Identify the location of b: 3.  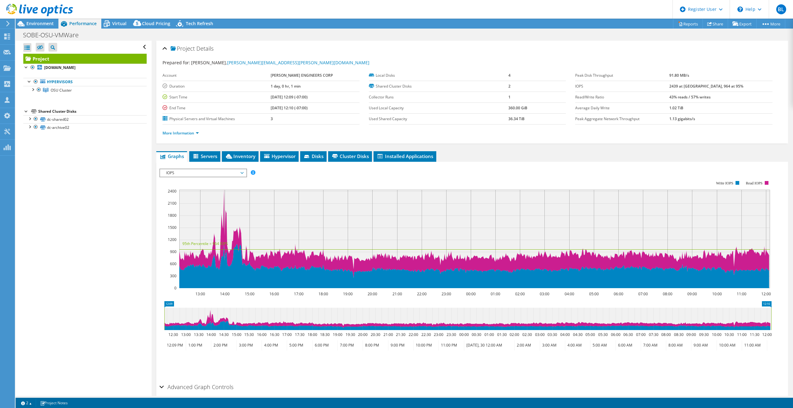
(272, 119).